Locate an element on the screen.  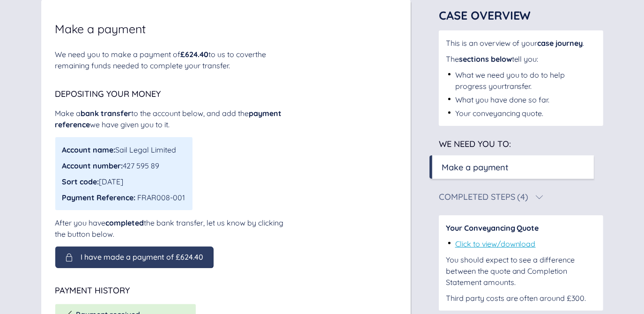
div: Make a to the account below, and add the we have given you to it. is located at coordinates (172, 119).